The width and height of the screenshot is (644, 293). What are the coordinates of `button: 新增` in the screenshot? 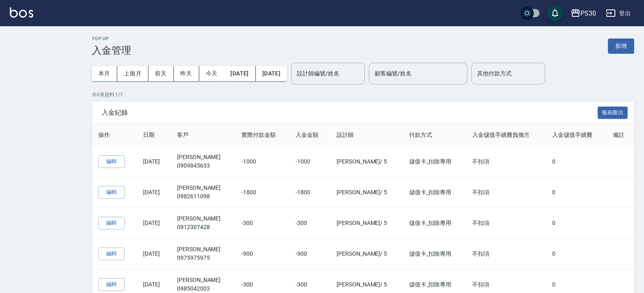 It's located at (622, 45).